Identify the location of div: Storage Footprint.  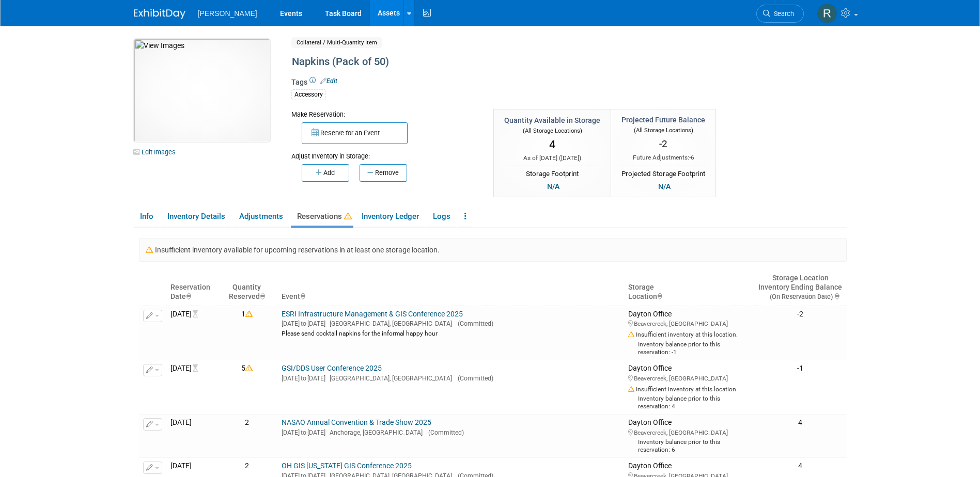
(552, 172).